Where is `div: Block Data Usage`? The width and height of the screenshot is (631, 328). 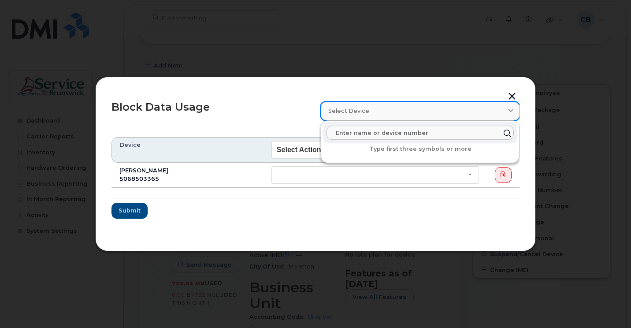
div: Block Data Usage is located at coordinates (211, 111).